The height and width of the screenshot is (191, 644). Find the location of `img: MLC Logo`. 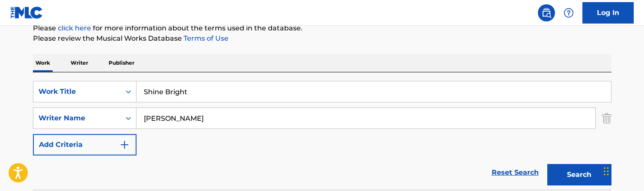

img: MLC Logo is located at coordinates (27, 12).